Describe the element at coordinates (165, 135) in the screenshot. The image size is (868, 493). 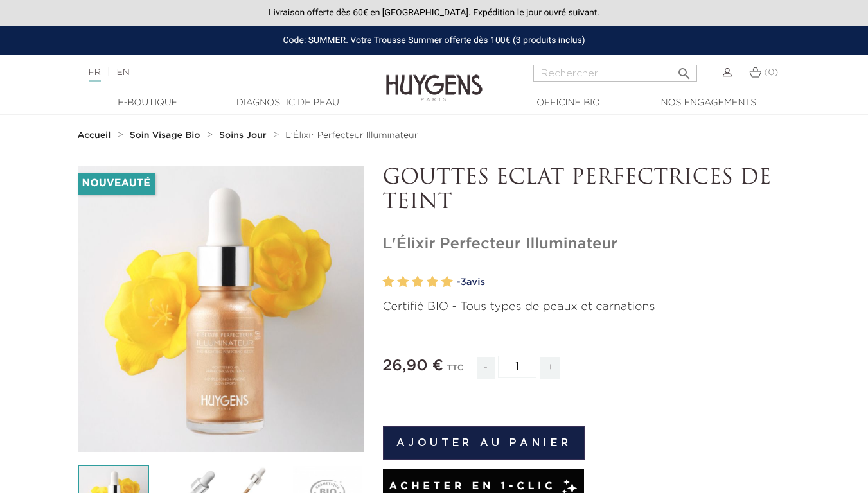
I see `strong: Soin Visage Bio` at that location.